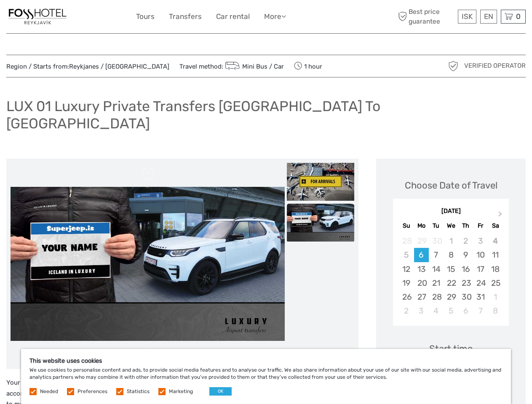 The image size is (532, 404). Describe the element at coordinates (480, 283) in the screenshot. I see `div: Choose Friday, October 24th, 2025` at that location.